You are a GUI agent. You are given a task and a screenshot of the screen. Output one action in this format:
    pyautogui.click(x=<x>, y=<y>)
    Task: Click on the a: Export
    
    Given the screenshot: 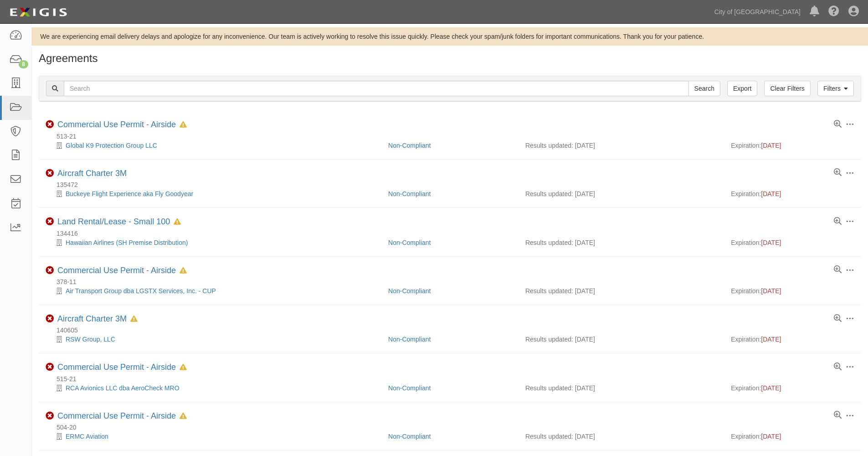 What is the action you would take?
    pyautogui.click(x=742, y=88)
    